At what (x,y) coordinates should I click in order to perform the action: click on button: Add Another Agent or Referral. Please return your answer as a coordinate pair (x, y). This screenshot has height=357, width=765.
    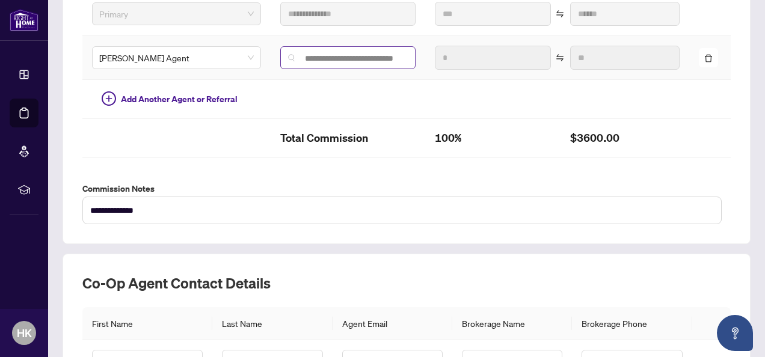
    Looking at the image, I should click on (170, 99).